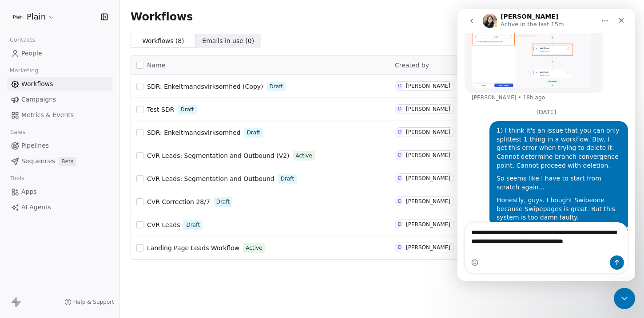 The width and height of the screenshot is (644, 318). Describe the element at coordinates (101, 200) in the screenshot. I see `div: Honestly, guys. I bought Swipeone because Swipepages is great. But this system is too damn faulty.` at that location.